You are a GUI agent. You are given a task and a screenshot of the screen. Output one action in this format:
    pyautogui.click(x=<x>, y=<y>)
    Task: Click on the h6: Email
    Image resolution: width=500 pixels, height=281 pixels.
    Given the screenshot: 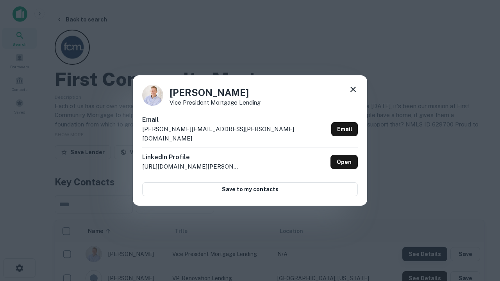 What is the action you would take?
    pyautogui.click(x=235, y=120)
    